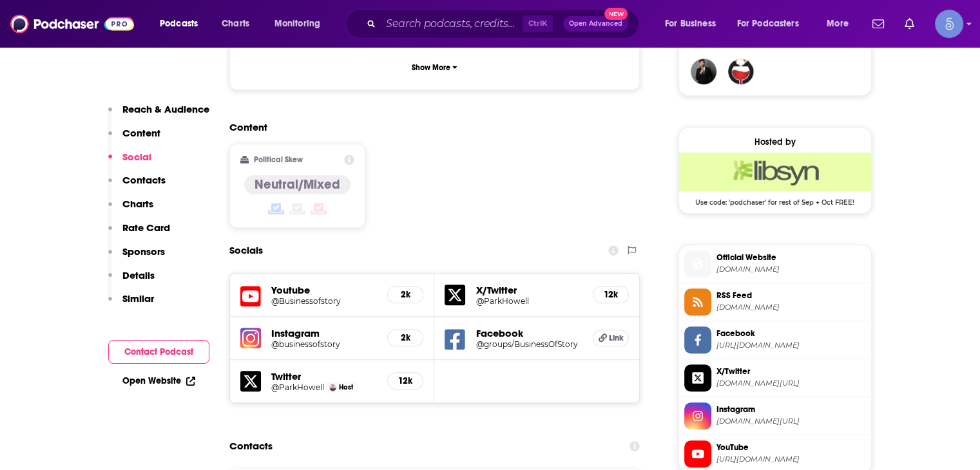 The width and height of the screenshot is (980, 470). I want to click on span: Host, so click(346, 387).